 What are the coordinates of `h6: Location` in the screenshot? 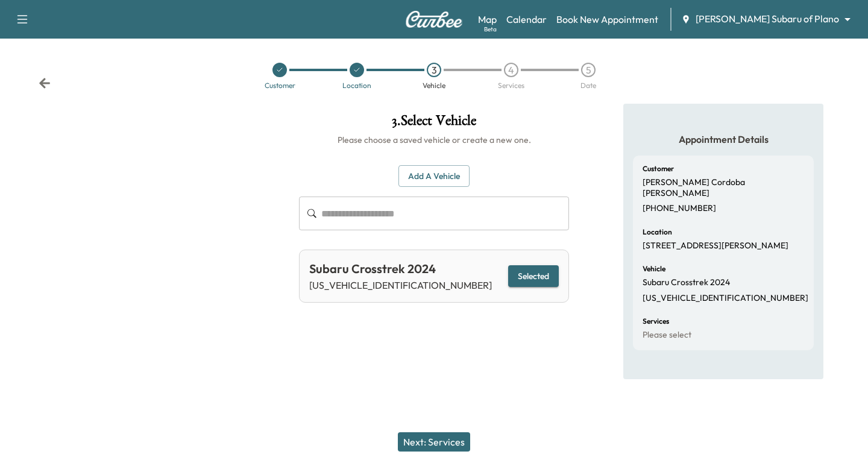 It's located at (657, 232).